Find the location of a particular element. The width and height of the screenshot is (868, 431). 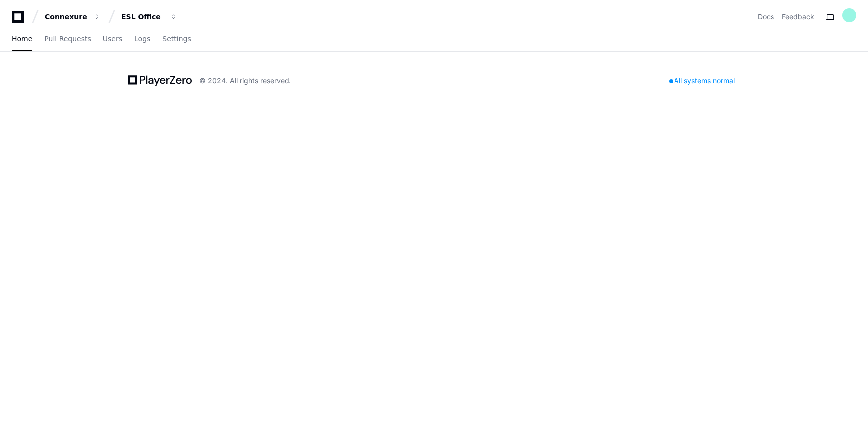

a: Settings is located at coordinates (176, 39).